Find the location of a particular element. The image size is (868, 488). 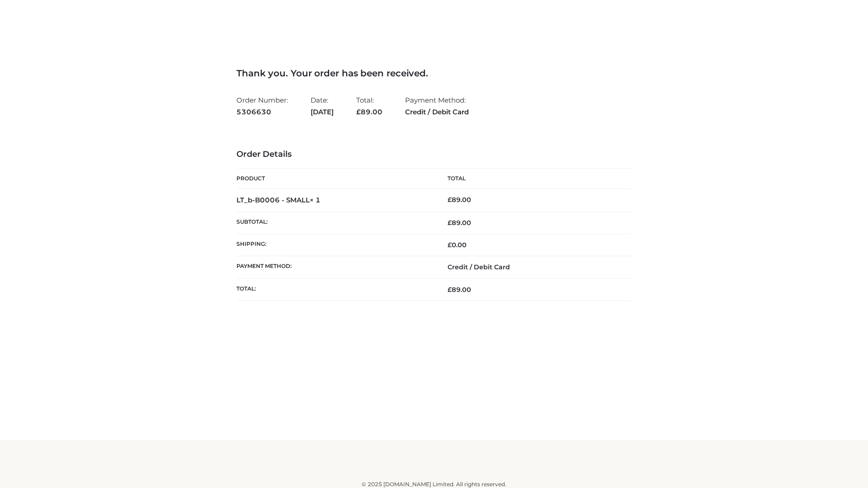

strong: Credit / Debit Card is located at coordinates (437, 112).